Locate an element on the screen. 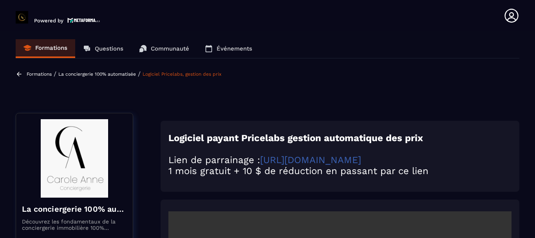 This screenshot has height=238, width=535. p: Communauté is located at coordinates (170, 49).